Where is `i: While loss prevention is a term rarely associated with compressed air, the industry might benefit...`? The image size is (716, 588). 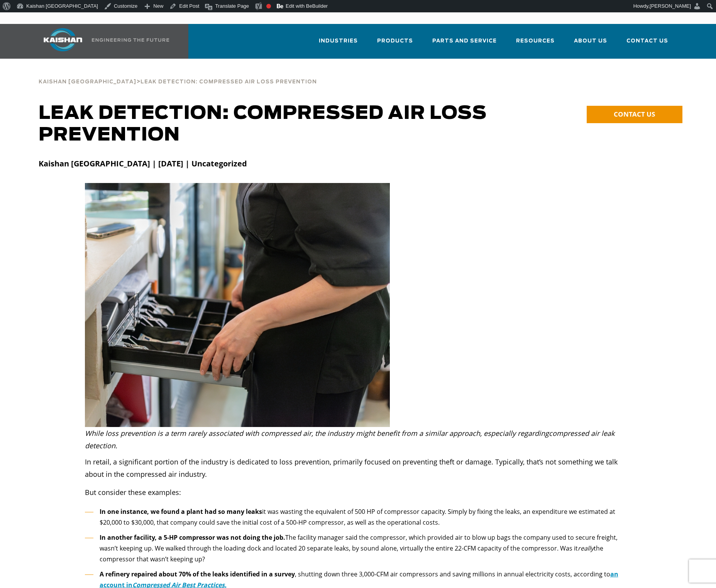 i: While loss prevention is a term rarely associated with compressed air, the industry might benefit... is located at coordinates (317, 433).